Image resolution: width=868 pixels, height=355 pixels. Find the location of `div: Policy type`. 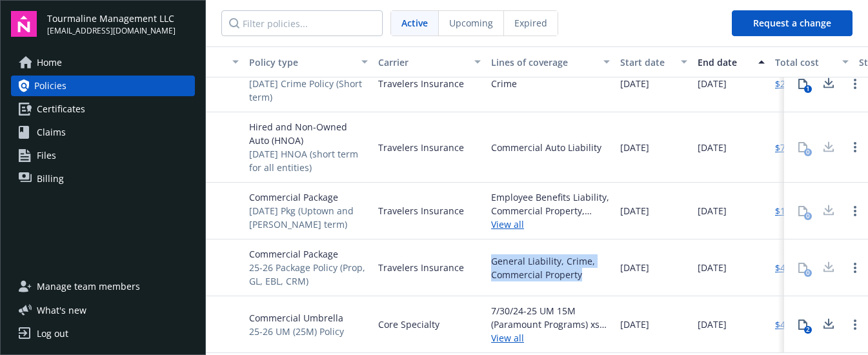

div: Policy type is located at coordinates (301, 62).